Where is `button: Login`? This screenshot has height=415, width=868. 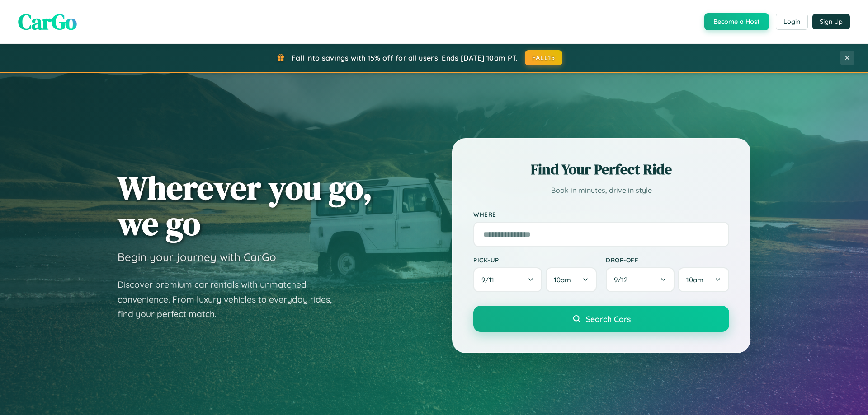 button: Login is located at coordinates (792, 22).